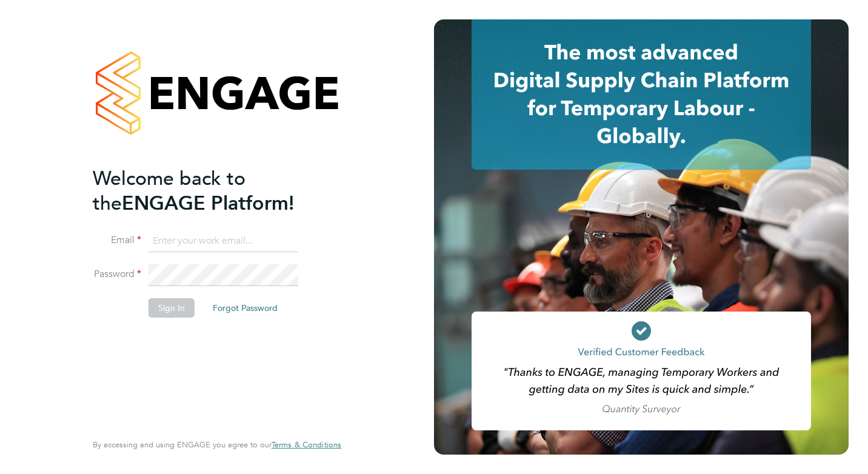  I want to click on button: Forgot Password, so click(245, 308).